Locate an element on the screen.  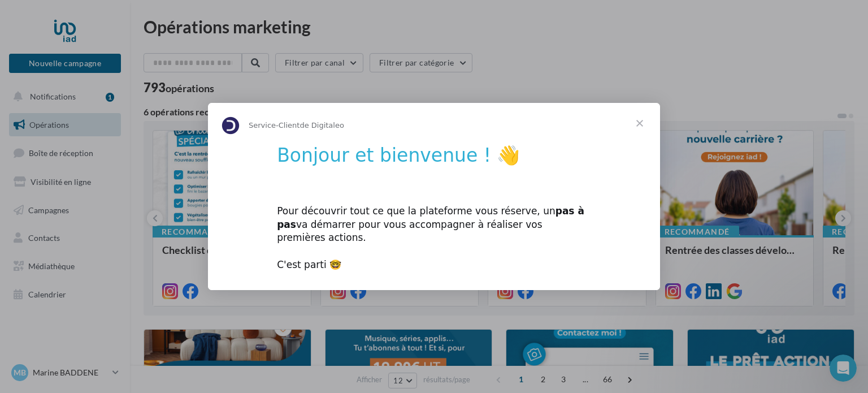
h1: Bonjour et bienvenue ! 👋 is located at coordinates (434, 159).